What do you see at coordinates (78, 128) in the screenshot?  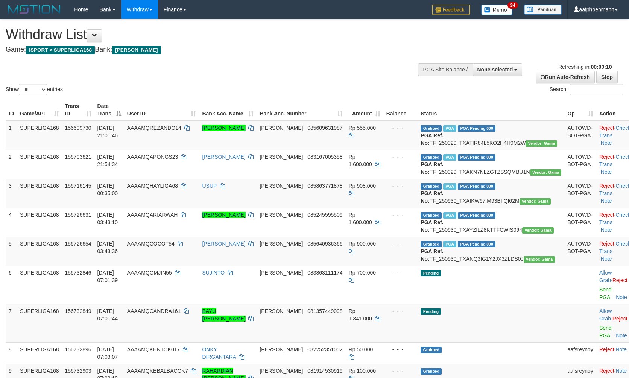 I see `span: 156699730` at bounding box center [78, 128].